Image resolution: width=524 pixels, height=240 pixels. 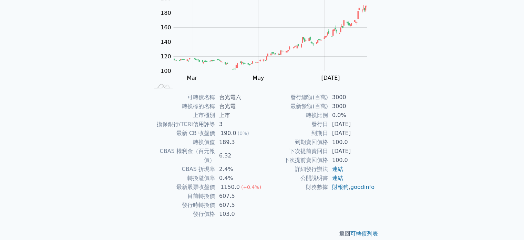 What do you see at coordinates (239, 124) in the screenshot?
I see `td: 3` at bounding box center [239, 124].